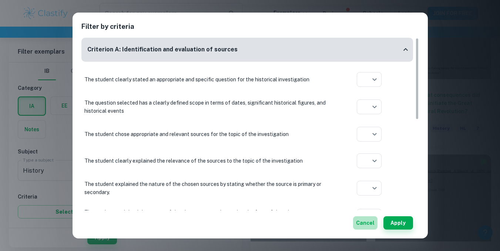  I want to click on h6: Criterion A: Identification and evaluation of sources, so click(163, 50).